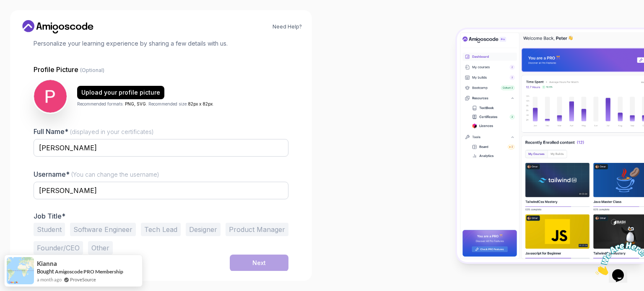 The height and width of the screenshot is (291, 644). What do you see at coordinates (200, 104) in the screenshot?
I see `span: 82px x 82px` at bounding box center [200, 104].